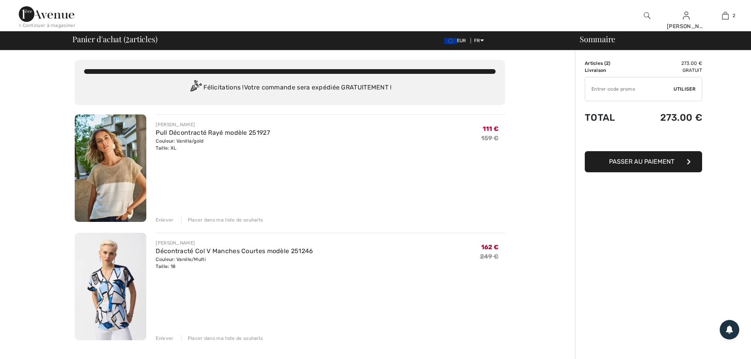 The image size is (751, 359). What do you see at coordinates (629, 89) in the screenshot?
I see `input: Code promo` at bounding box center [629, 89].